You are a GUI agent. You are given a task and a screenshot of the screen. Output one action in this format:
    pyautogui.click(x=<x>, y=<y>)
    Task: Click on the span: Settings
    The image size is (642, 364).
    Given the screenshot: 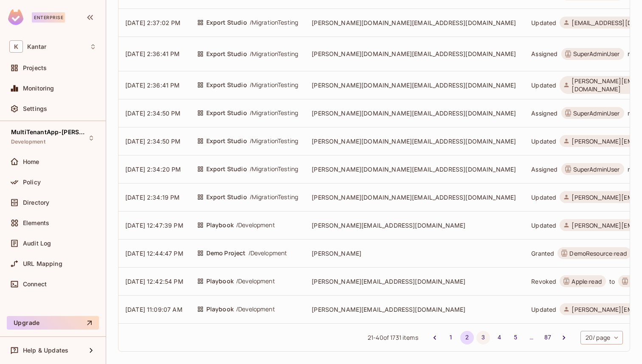 What is the action you would take?
    pyautogui.click(x=35, y=109)
    